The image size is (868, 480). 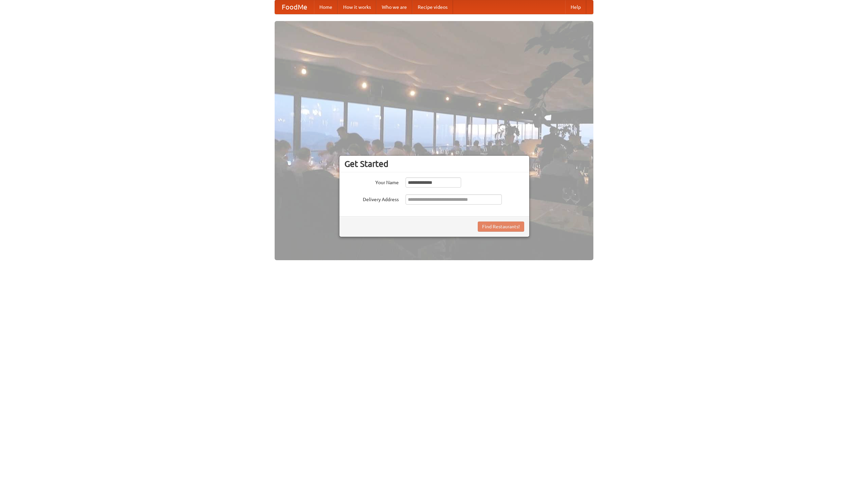 I want to click on h3: Get Started, so click(x=435, y=164).